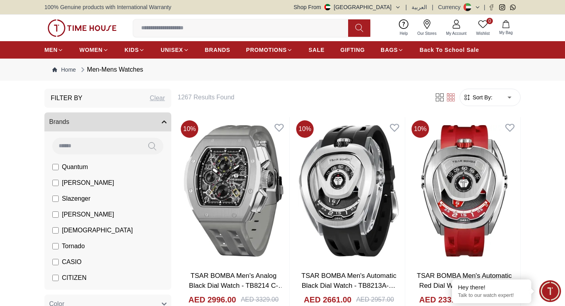  Describe the element at coordinates (94, 50) in the screenshot. I see `a: WOMEN` at that location.